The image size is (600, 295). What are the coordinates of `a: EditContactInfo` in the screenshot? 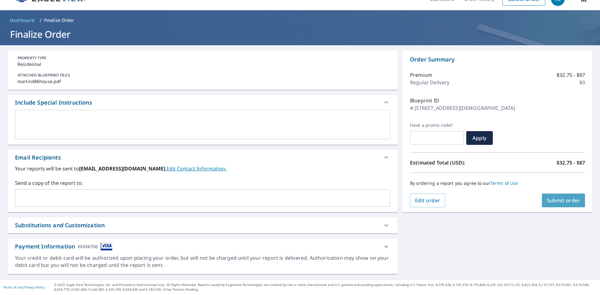 It's located at (197, 169).